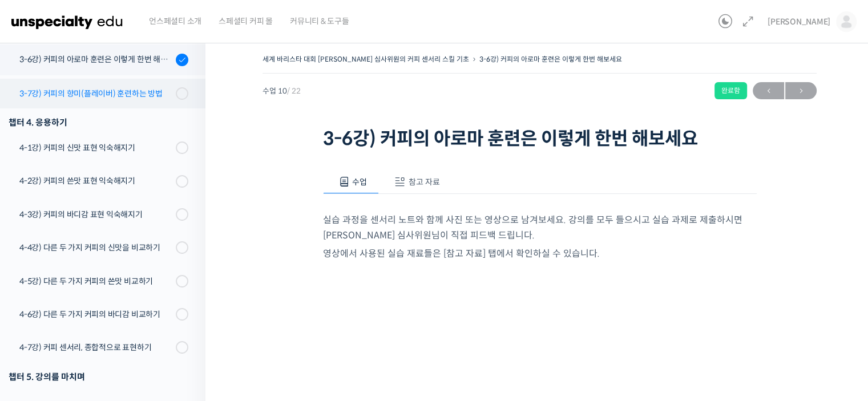 This screenshot has width=868, height=401. I want to click on div: 4-2강) 커피의 쓴맛 표현 익숙해지기, so click(96, 181).